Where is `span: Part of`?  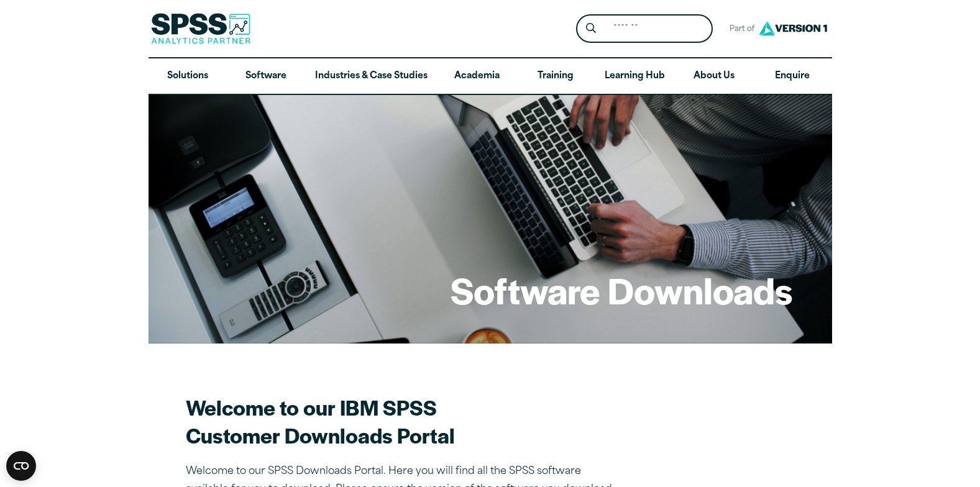
span: Part of is located at coordinates (739, 29).